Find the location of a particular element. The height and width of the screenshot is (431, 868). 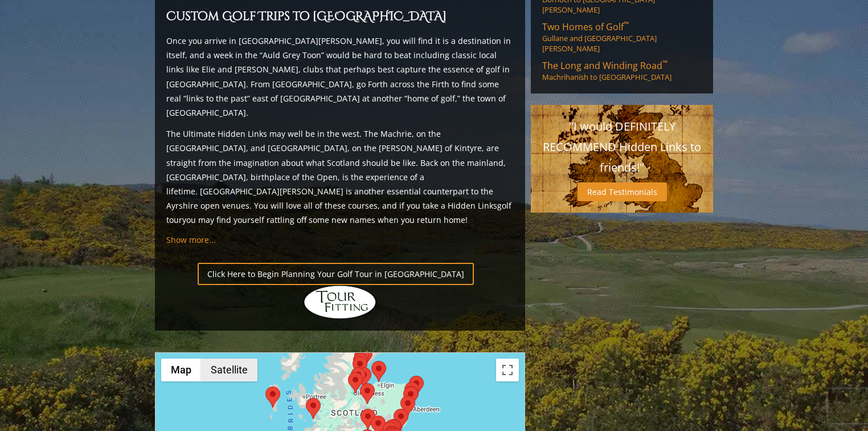

p: "I would DEFINITELY RECOMMEND Hidden Links to friends!" is located at coordinates (622, 147).